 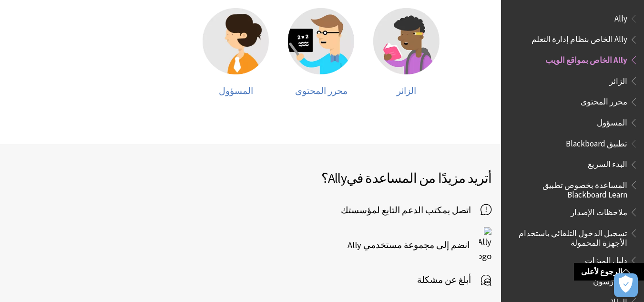 What do you see at coordinates (626, 285) in the screenshot?
I see `button: فتح التفضيلات` at bounding box center [626, 285].